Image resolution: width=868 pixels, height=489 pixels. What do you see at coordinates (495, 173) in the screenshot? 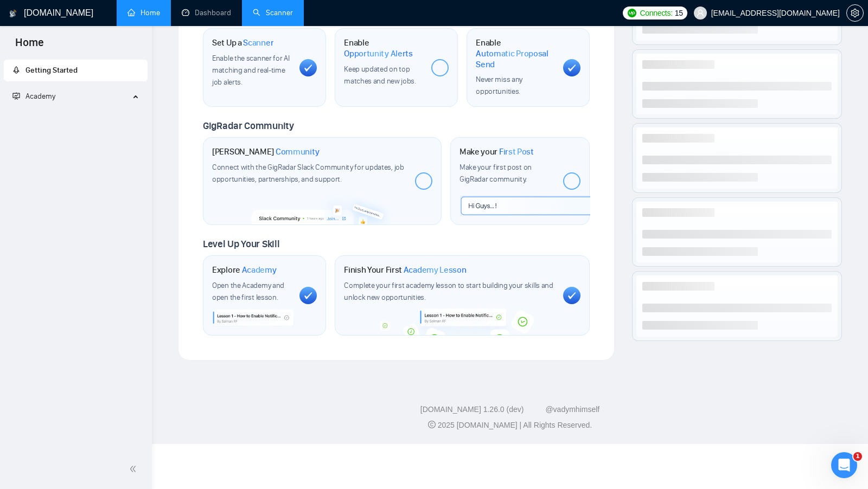
I see `span: Make your first post on GigRadar community.` at bounding box center [495, 173].